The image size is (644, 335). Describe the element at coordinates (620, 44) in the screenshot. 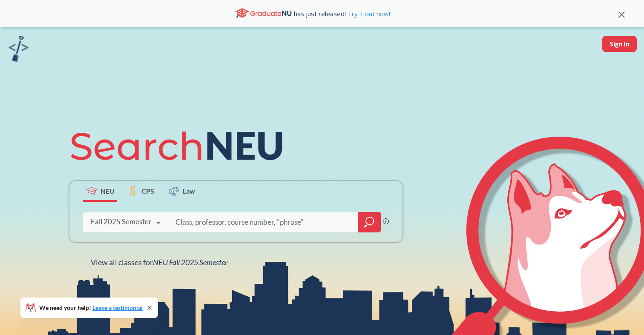

I see `button: Sign In` at that location.